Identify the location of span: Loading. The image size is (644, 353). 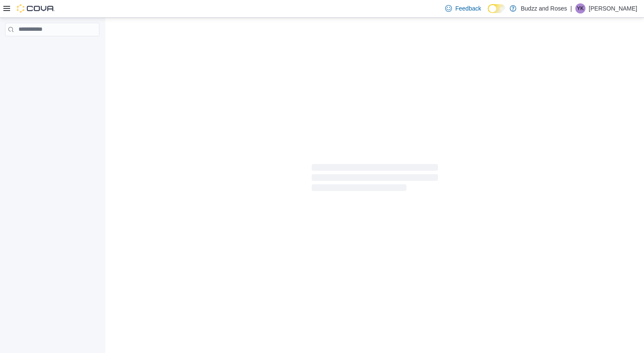
(375, 179).